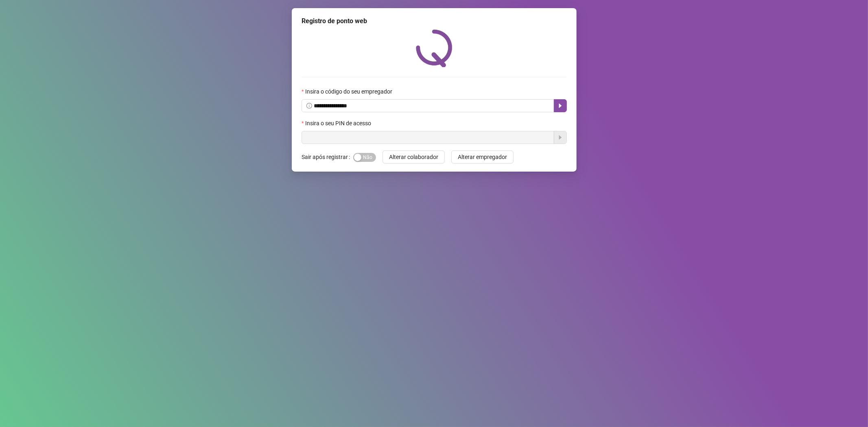 Image resolution: width=868 pixels, height=427 pixels. Describe the element at coordinates (434, 48) in the screenshot. I see `img: QRPoint` at that location.